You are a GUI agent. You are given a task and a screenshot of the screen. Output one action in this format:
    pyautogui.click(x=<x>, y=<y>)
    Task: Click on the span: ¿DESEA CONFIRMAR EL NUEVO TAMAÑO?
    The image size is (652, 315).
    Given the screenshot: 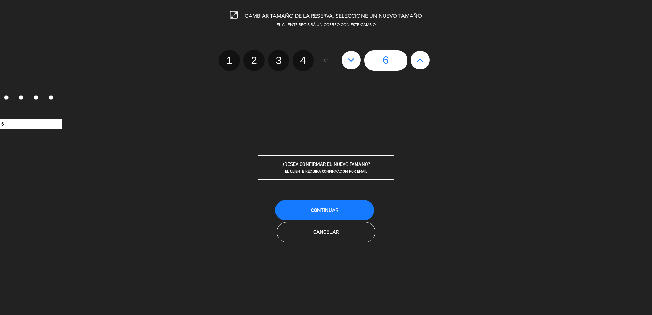 What is the action you would take?
    pyautogui.click(x=326, y=164)
    